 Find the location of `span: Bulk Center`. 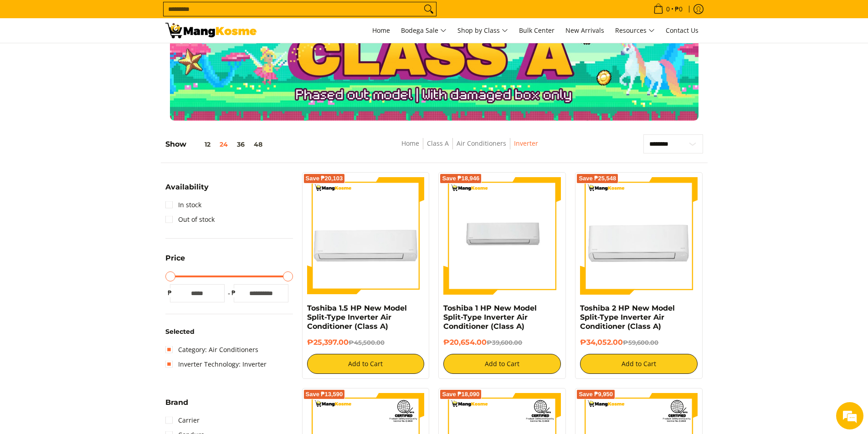

span: Bulk Center is located at coordinates (537, 30).